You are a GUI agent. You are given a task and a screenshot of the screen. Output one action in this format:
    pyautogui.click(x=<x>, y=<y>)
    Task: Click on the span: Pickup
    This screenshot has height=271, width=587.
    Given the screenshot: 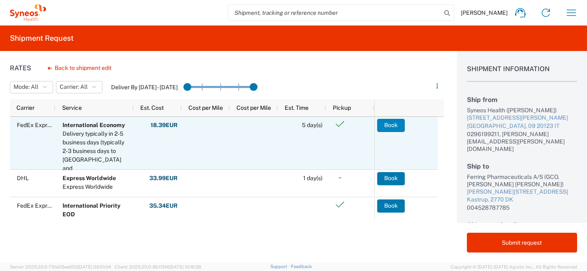 What is the action you would take?
    pyautogui.click(x=342, y=108)
    